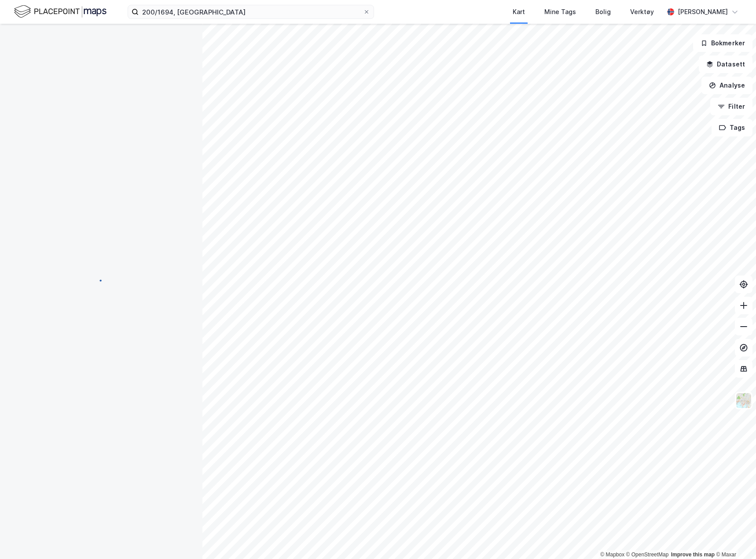 Image resolution: width=756 pixels, height=559 pixels. I want to click on img: Z, so click(744, 401).